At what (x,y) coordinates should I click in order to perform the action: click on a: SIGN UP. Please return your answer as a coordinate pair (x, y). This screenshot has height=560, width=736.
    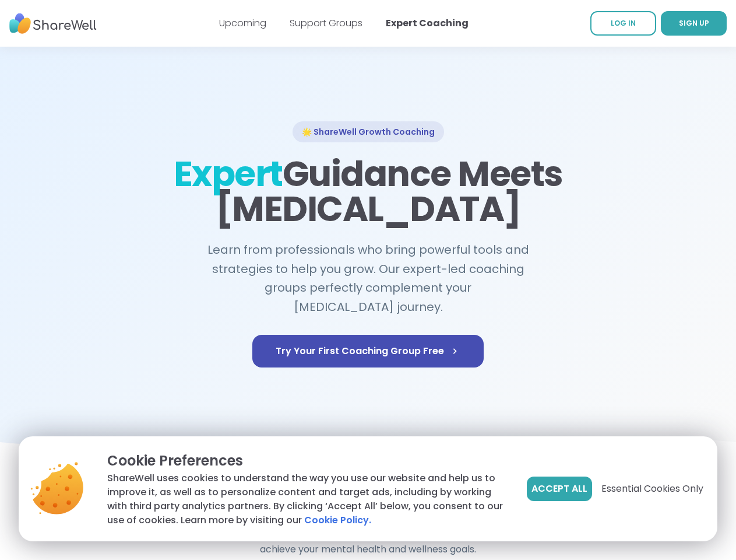
    Looking at the image, I should click on (694, 24).